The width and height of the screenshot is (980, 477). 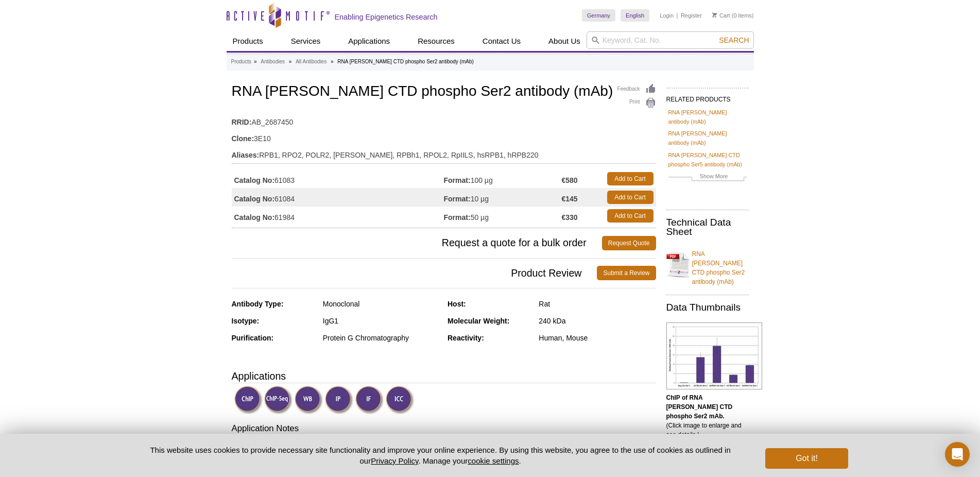 I want to click on span: Product Review, so click(x=414, y=273).